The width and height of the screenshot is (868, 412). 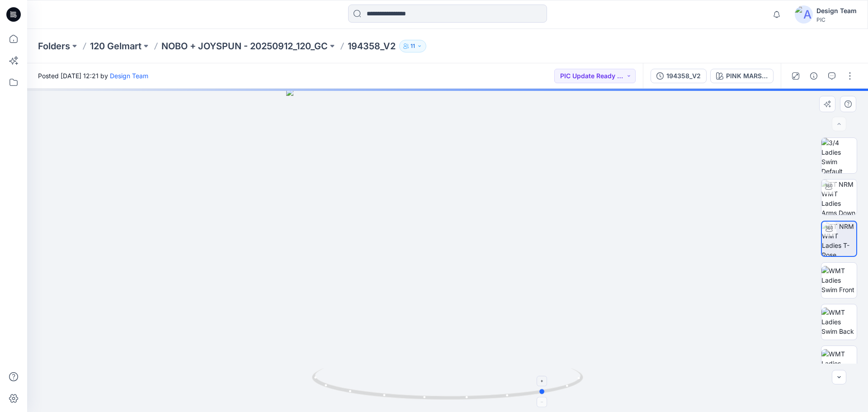 I want to click on img: TT NRM WMT Ladies Arms Down, so click(x=839, y=197).